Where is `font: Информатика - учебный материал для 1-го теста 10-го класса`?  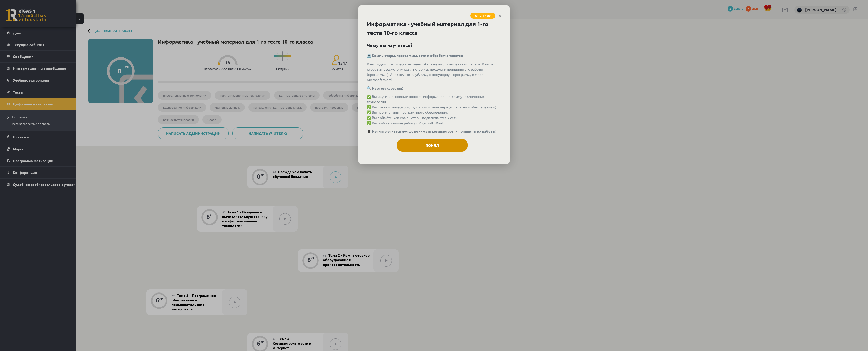
font: Информатика - учебный материал для 1-го теста 10-го класса is located at coordinates (428, 28).